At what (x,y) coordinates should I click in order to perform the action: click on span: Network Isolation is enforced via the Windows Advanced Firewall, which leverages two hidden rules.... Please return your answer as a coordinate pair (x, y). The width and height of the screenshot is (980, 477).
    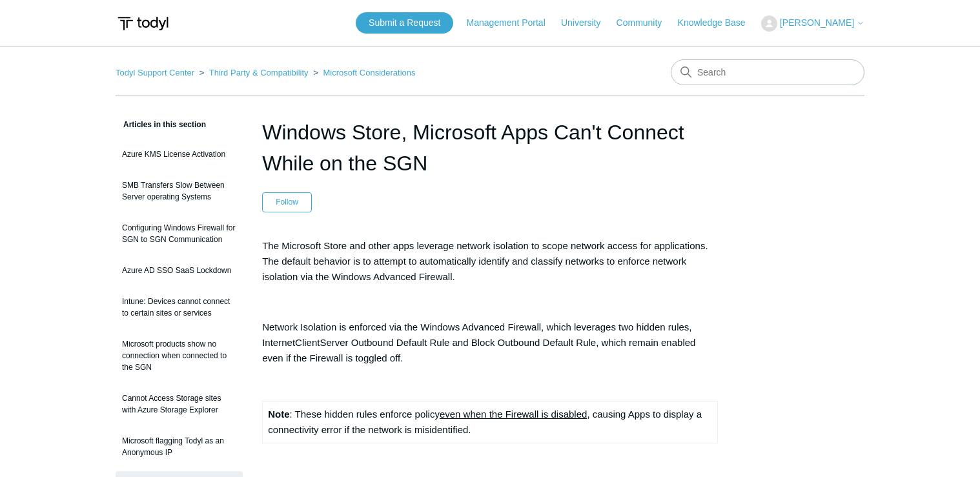
    Looking at the image, I should click on (479, 342).